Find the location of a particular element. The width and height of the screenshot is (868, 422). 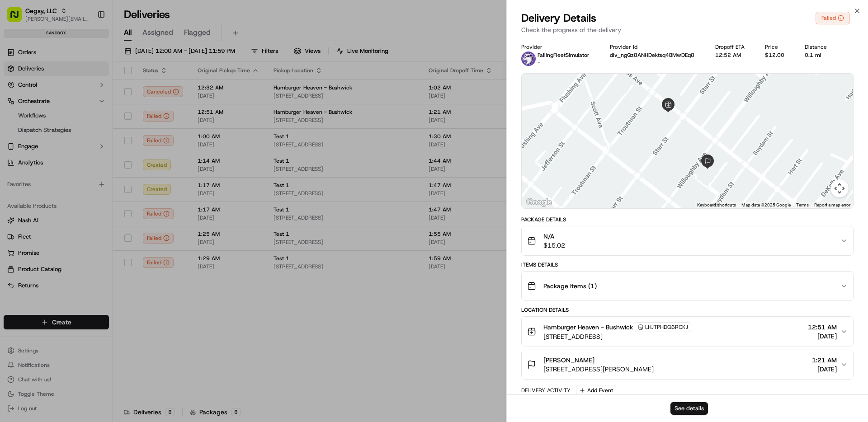

div: Package Details is located at coordinates (687, 220).